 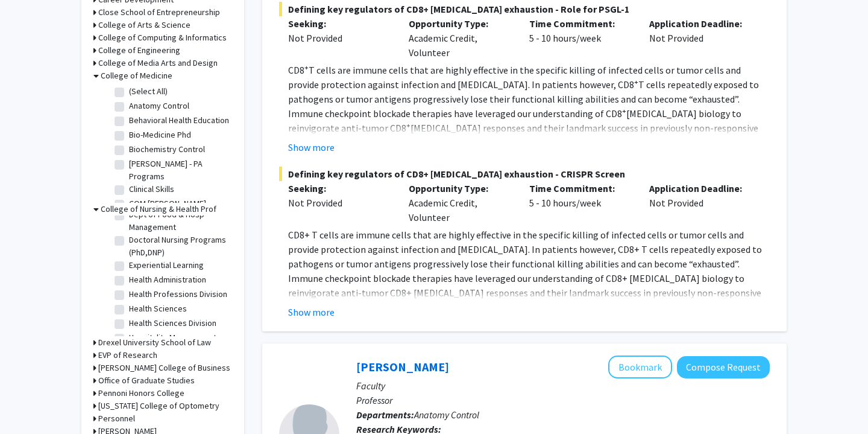 What do you see at coordinates (159, 12) in the screenshot?
I see `h3: Close School of Entrepreneurship` at bounding box center [159, 12].